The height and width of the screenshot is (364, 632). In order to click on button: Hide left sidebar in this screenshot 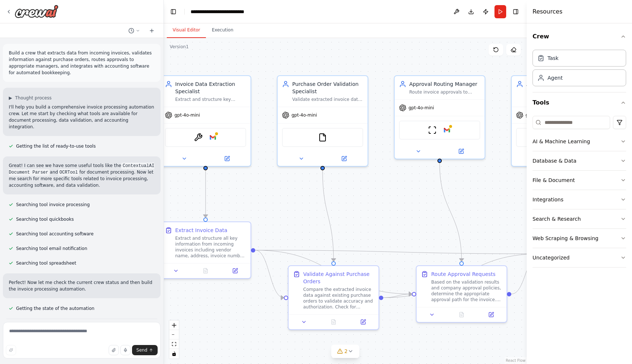, I will do `click(173, 12)`.